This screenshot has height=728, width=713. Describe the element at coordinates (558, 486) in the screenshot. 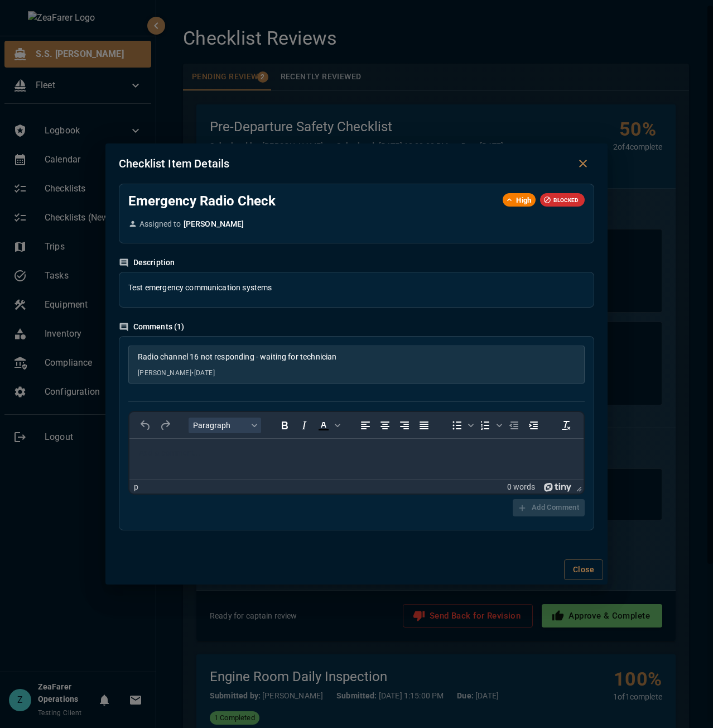

I see `a: Powered by Tiny` at that location.